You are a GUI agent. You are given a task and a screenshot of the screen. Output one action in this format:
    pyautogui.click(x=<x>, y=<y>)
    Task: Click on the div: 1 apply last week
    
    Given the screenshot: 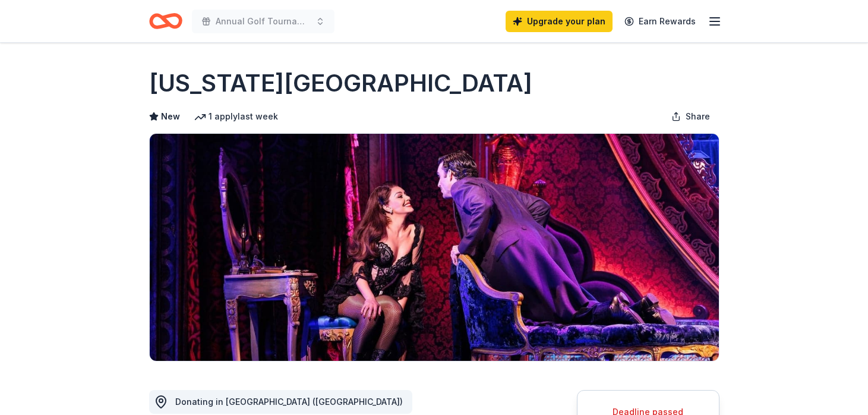 What is the action you would take?
    pyautogui.click(x=236, y=116)
    